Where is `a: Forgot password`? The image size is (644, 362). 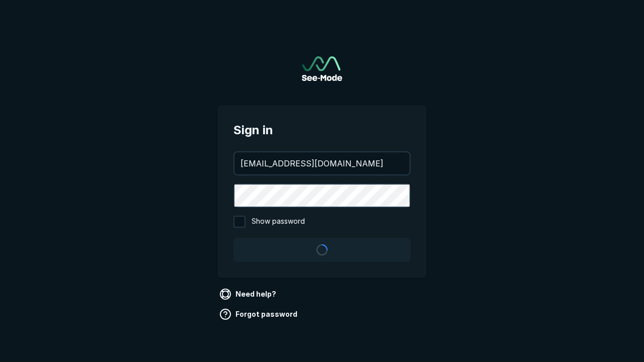
a: Forgot password is located at coordinates (259, 315).